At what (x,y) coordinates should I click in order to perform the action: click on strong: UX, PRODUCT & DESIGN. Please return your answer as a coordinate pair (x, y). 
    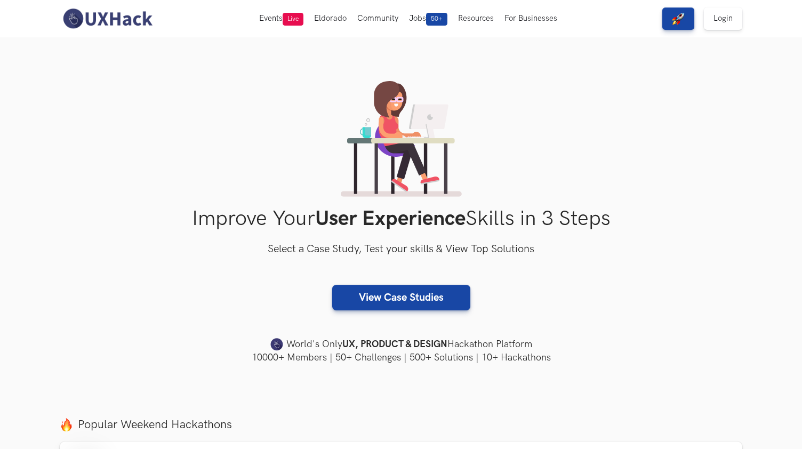
    Looking at the image, I should click on (395, 345).